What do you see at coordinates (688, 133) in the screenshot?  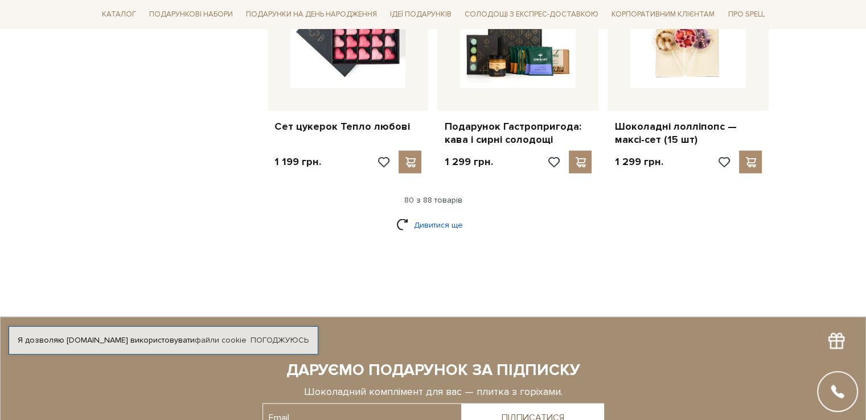 I see `a: Шоколадні лолліпопс — максі-сет (15 шт)` at bounding box center [688, 133].